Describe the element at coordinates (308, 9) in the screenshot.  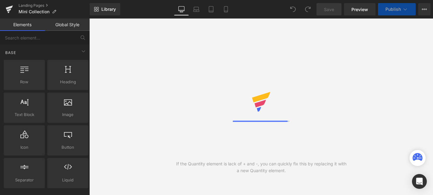
I see `button: Redo` at that location.